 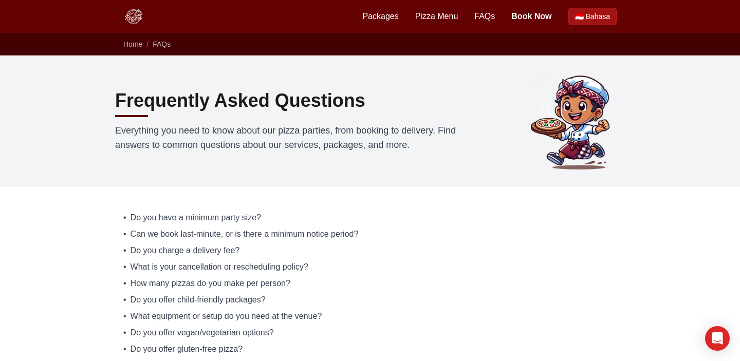 I want to click on a: • How many pizzas do you make per person?, so click(x=370, y=284).